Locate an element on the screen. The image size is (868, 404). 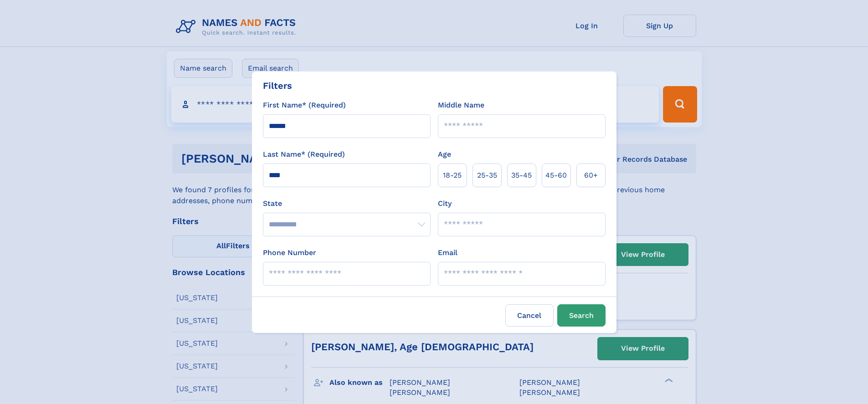
label: Last Name* (Required) is located at coordinates (303, 154).